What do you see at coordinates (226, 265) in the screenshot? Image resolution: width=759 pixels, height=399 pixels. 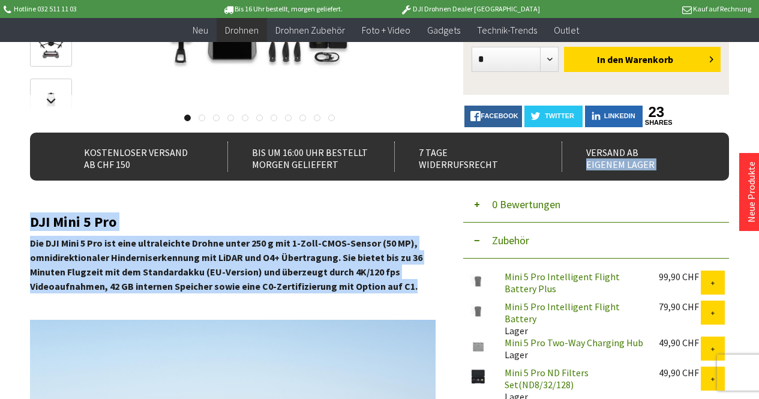 I see `strong: Die DJI Mini 5 Pro ist eine ultraleichte Drohne unter 250 g mit 1-Zoll-CMOS-Sensor (50 MP), omnid...` at bounding box center [226, 265].